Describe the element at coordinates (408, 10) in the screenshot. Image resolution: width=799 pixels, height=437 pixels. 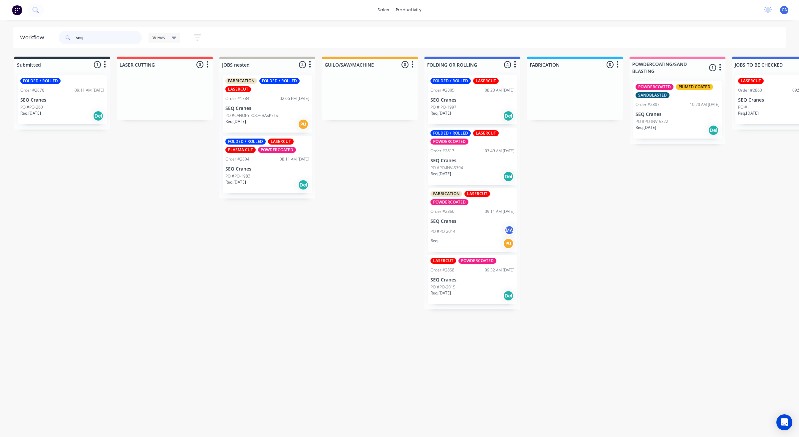
I see `div: productivity` at that location.